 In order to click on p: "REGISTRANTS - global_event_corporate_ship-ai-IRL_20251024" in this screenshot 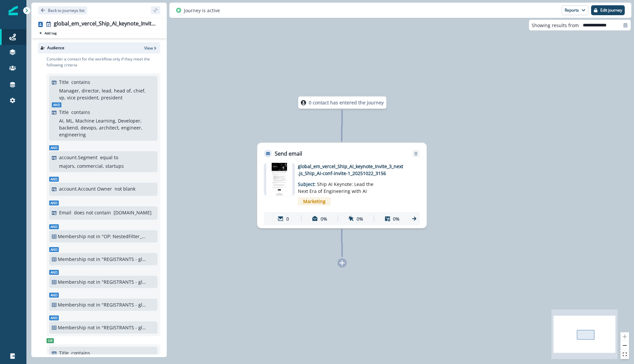, I will do `click(124, 259)`.